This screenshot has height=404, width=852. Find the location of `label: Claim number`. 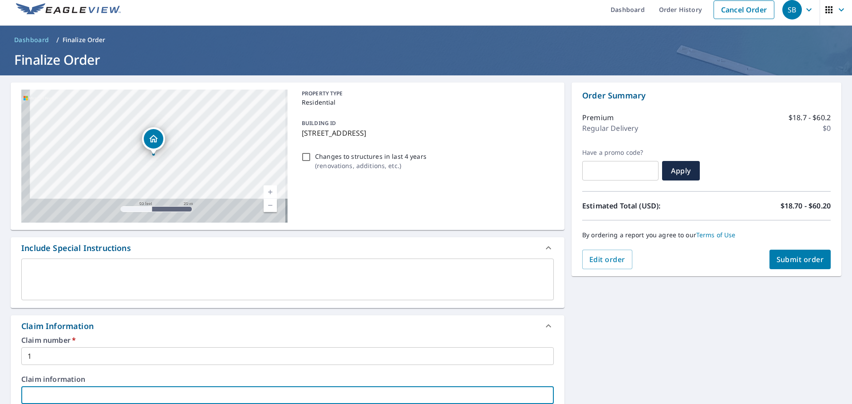

label: Claim number is located at coordinates (287, 340).